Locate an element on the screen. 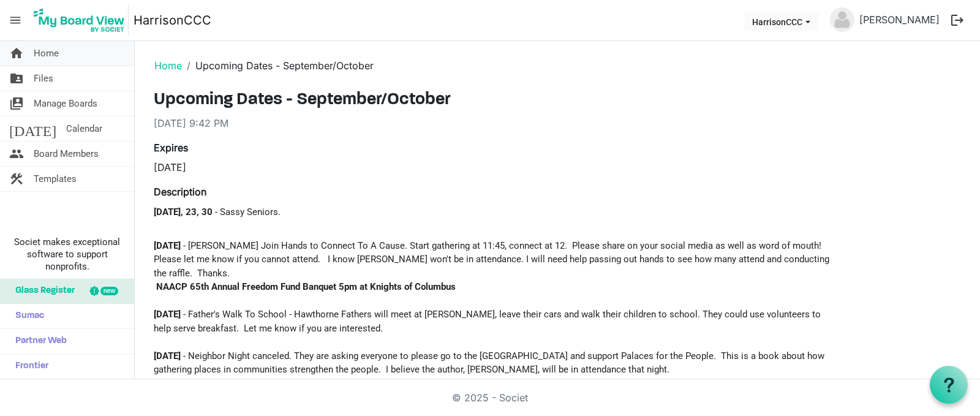 This screenshot has width=980, height=416. span: Manage Boards is located at coordinates (66, 104).